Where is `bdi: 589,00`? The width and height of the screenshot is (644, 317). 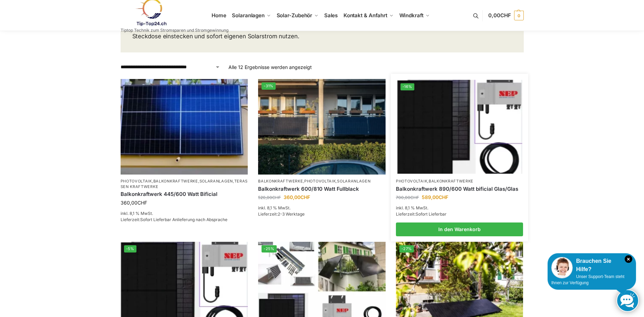 bdi: 589,00 is located at coordinates (435, 197).